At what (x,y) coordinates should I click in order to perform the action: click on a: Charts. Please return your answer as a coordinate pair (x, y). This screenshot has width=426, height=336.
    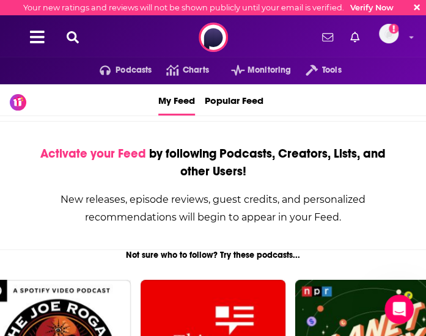
    Looking at the image, I should click on (180, 70).